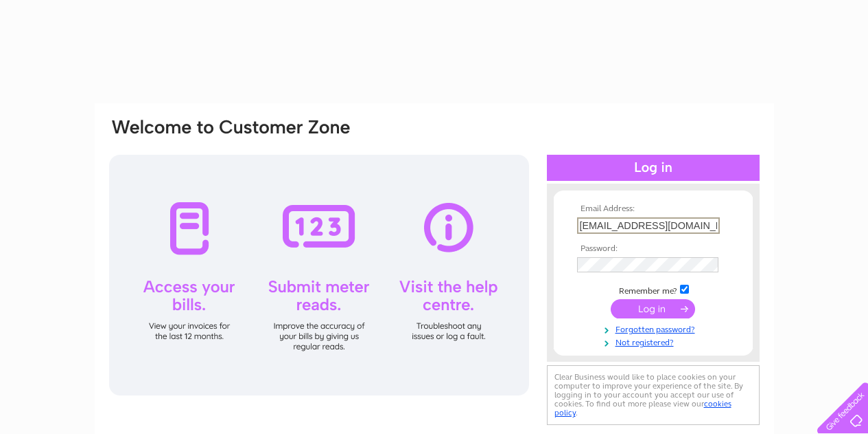  I want to click on th: Email Address:, so click(654, 209).